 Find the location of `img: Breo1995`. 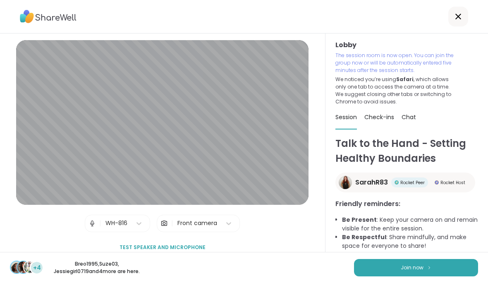

img: Breo1995 is located at coordinates (17, 267).